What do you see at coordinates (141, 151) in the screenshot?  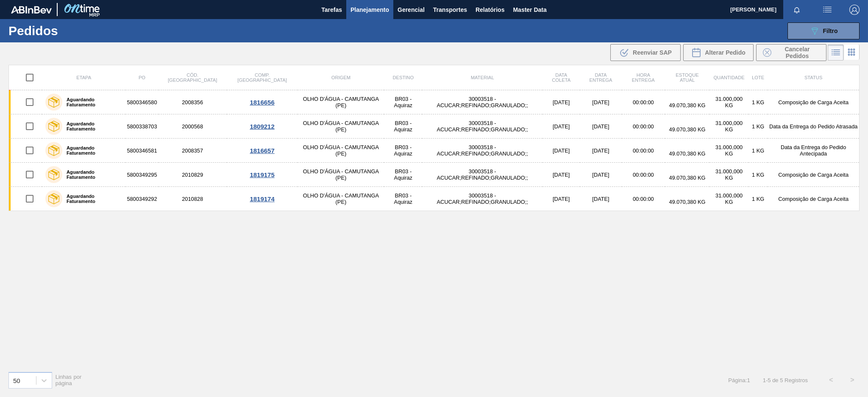 I see `td: 5800346581` at bounding box center [141, 151].